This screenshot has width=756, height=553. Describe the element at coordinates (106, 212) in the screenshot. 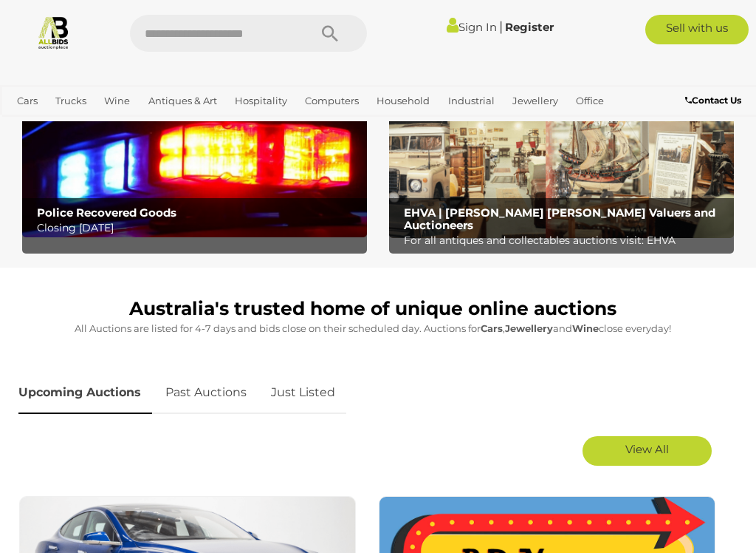

I see `b: Police Recovered Goods` at that location.